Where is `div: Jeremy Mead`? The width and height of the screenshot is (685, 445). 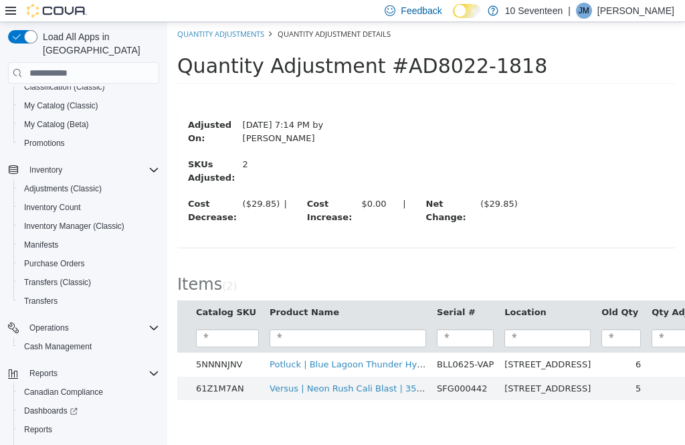
div: Jeremy Mead is located at coordinates (584, 11).